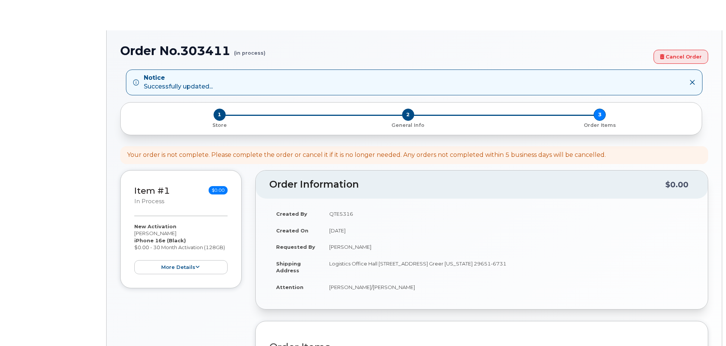 The height and width of the screenshot is (346, 726). Describe the element at coordinates (292, 230) in the screenshot. I see `strong: Created On` at that location.